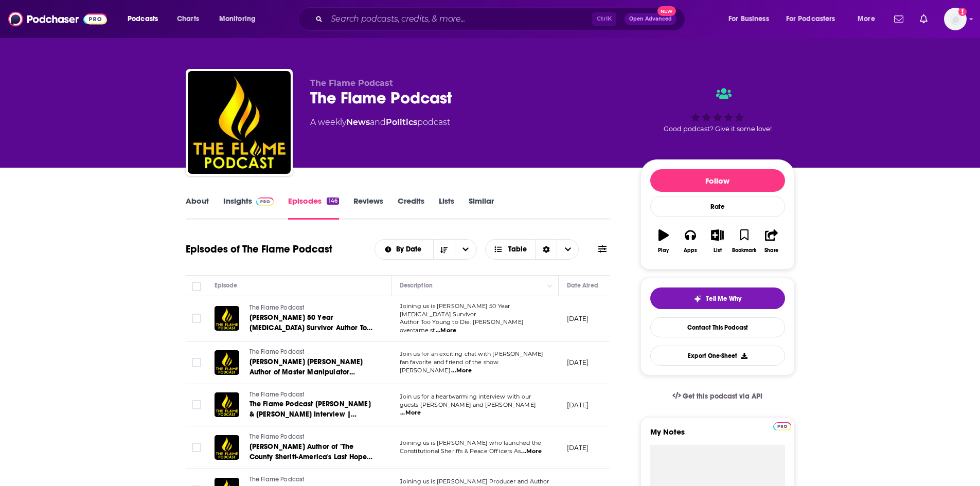 This screenshot has height=486, width=980. I want to click on span: Charts, so click(188, 19).